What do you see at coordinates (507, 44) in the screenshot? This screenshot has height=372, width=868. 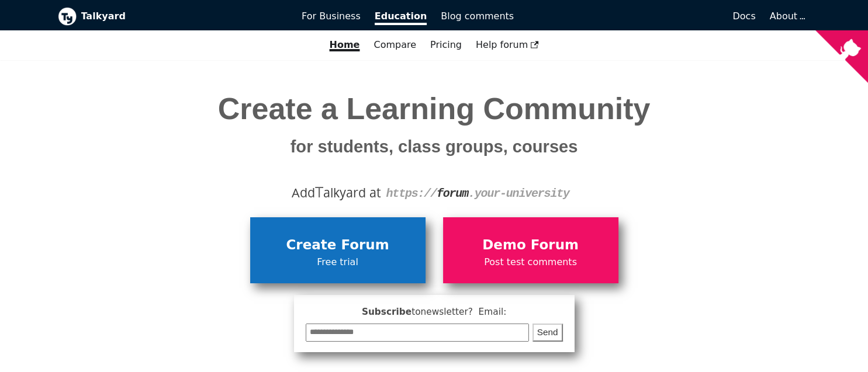 I see `span: Help forum` at bounding box center [507, 44].